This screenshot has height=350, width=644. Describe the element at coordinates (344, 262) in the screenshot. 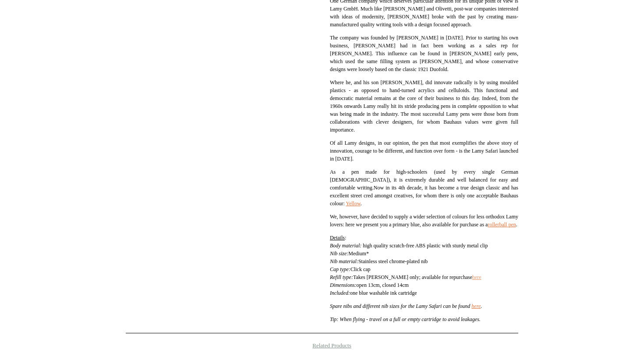

I see `em: Nib material:` at that location.